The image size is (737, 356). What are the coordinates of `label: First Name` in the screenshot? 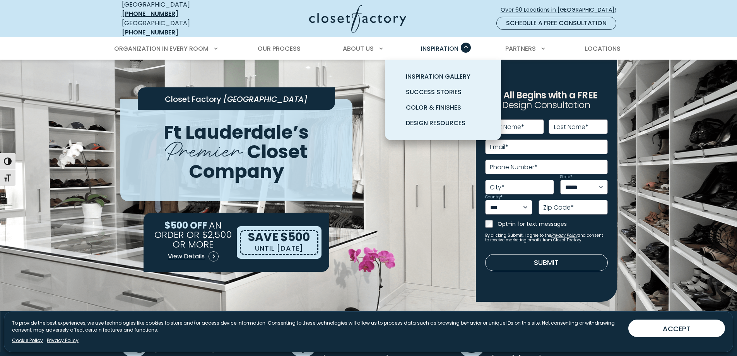 It's located at (507, 127).